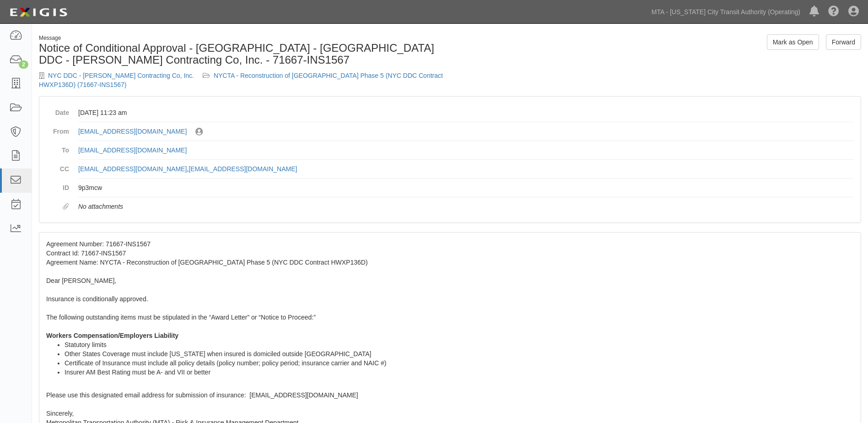 The image size is (868, 423). Describe the element at coordinates (112, 336) in the screenshot. I see `strong: Workers Compensation/Employers Liability` at that location.